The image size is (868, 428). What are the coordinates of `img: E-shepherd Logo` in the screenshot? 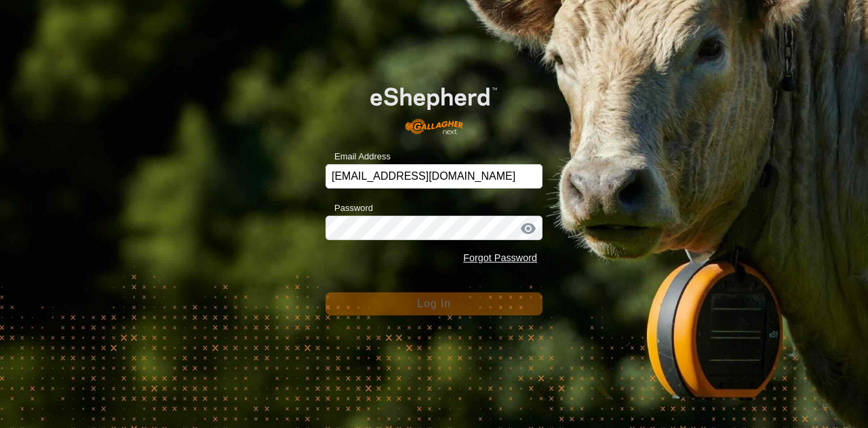 It's located at (434, 106).